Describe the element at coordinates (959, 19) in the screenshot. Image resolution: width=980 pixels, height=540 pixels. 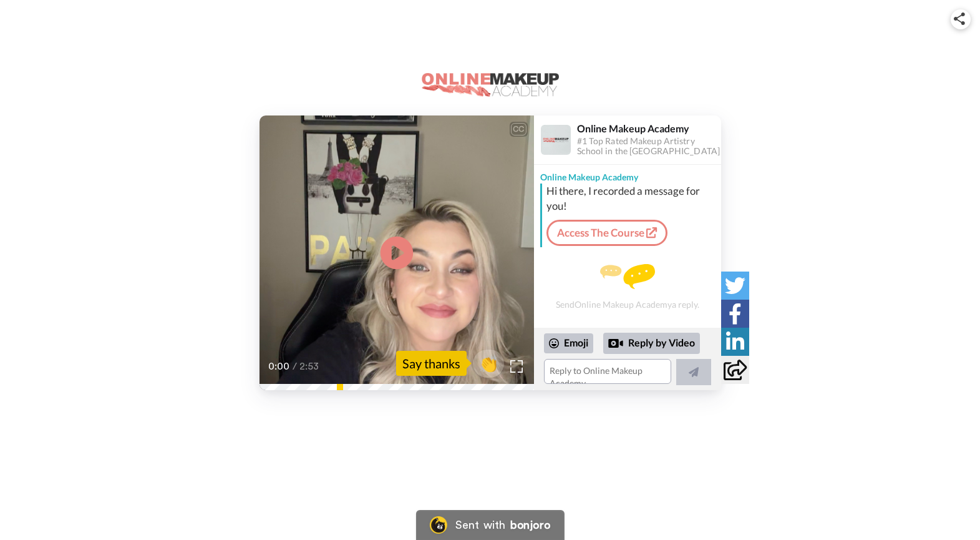
I see `img: ic_share.svg` at that location.